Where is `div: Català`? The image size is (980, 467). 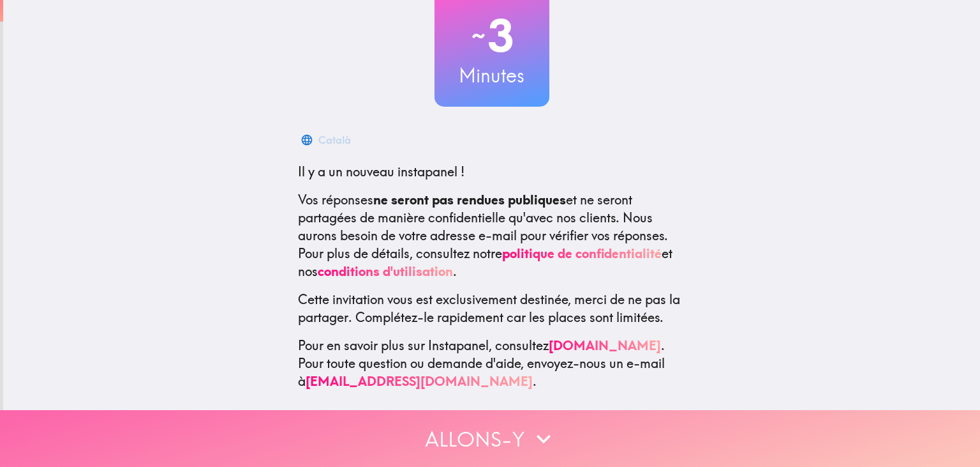 div: Català is located at coordinates (334, 140).